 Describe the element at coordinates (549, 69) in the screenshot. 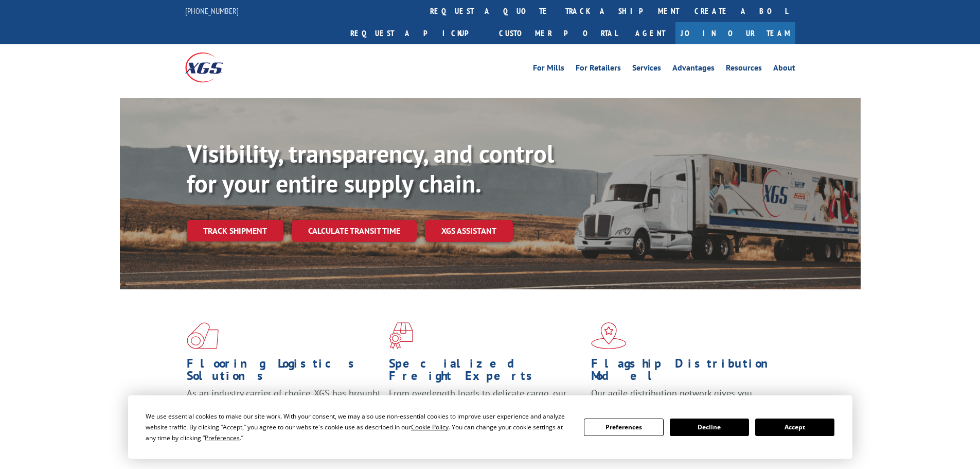

I see `a: For Mills` at that location.